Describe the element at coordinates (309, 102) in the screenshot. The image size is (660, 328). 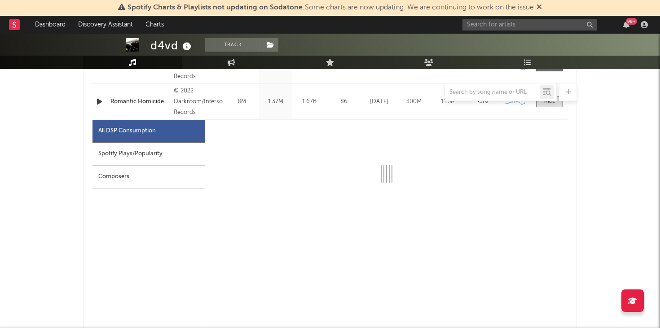
I see `div: 1.67B` at that location.